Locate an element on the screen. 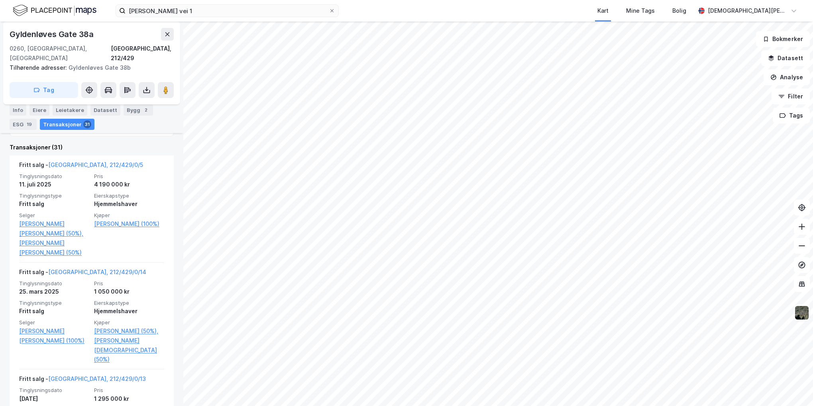  div: Chat Widget is located at coordinates (793, 387).